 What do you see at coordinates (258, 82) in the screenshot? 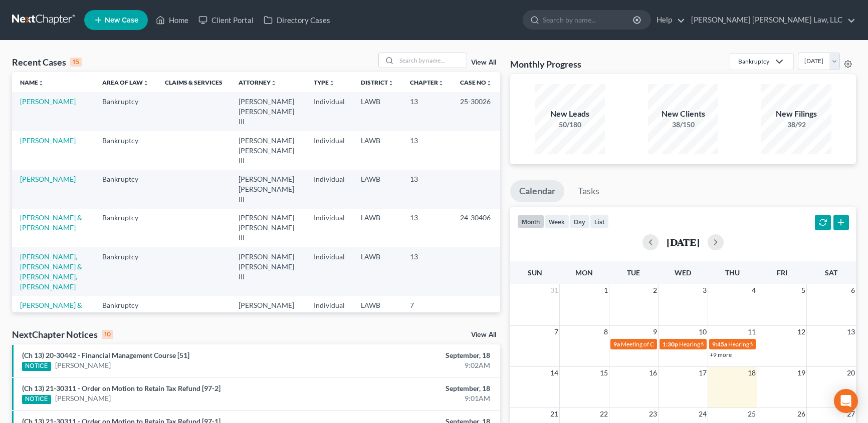
I see `a: Attorneyunfold_more` at bounding box center [258, 82].